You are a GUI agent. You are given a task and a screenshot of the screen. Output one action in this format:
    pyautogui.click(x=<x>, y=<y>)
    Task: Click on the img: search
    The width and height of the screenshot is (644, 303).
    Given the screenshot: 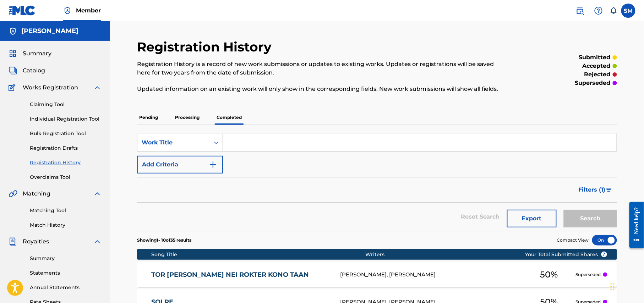 What is the action you would take?
    pyautogui.click(x=580, y=11)
    